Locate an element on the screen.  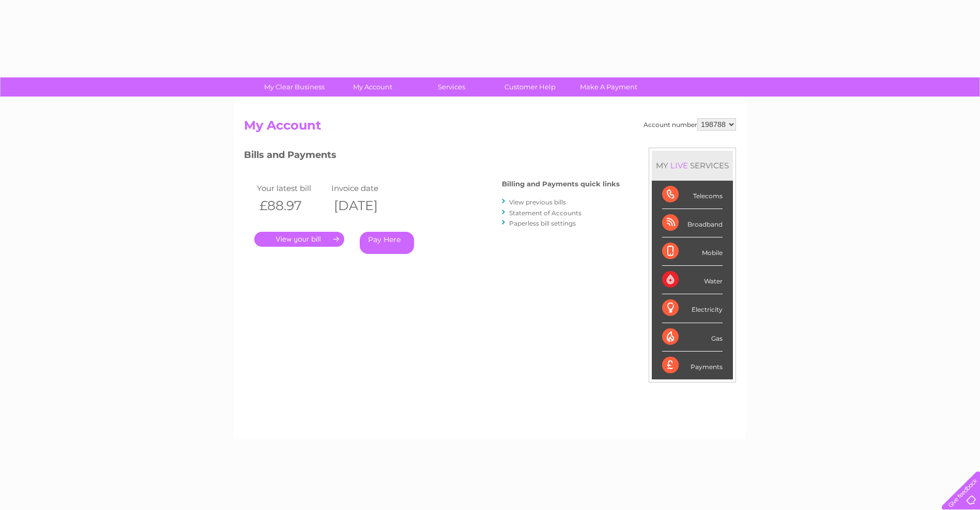
div: Water is located at coordinates (692, 280).